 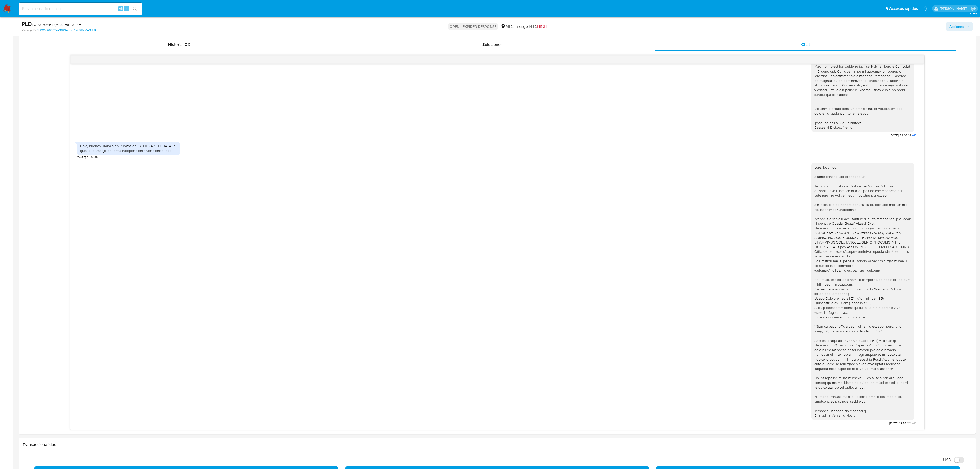 What do you see at coordinates (121, 8) in the screenshot?
I see `span: Alt` at bounding box center [121, 8].